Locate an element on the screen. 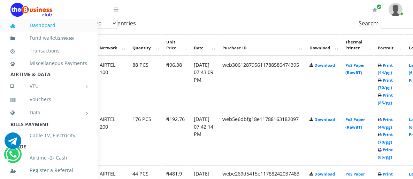 The width and height of the screenshot is (413, 179). a: Vouchers is located at coordinates (49, 100).